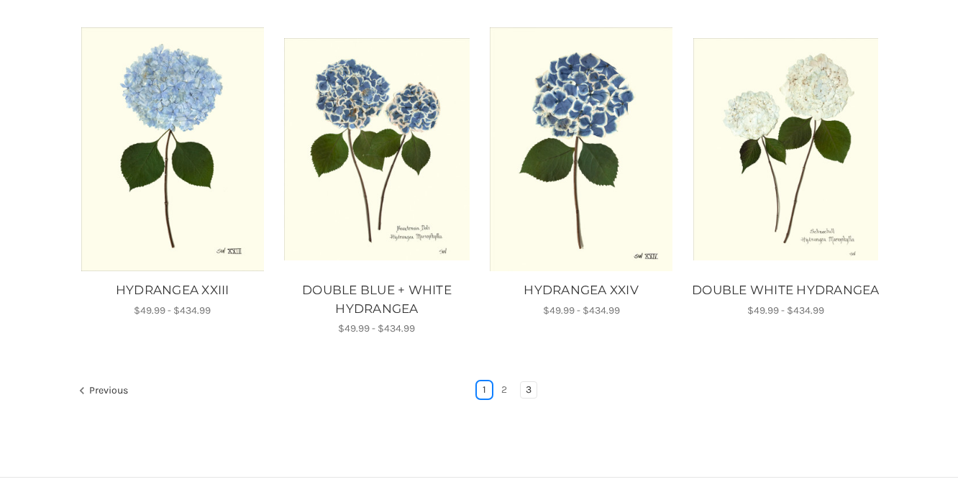  What do you see at coordinates (484, 390) in the screenshot?
I see `a: Page 1 of 3` at bounding box center [484, 390].